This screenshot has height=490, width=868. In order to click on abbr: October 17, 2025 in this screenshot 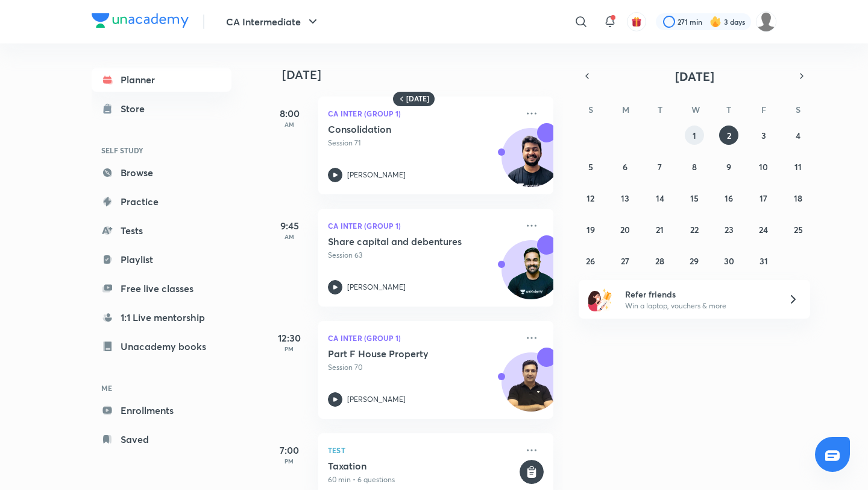, I will do `click(763, 198)`.